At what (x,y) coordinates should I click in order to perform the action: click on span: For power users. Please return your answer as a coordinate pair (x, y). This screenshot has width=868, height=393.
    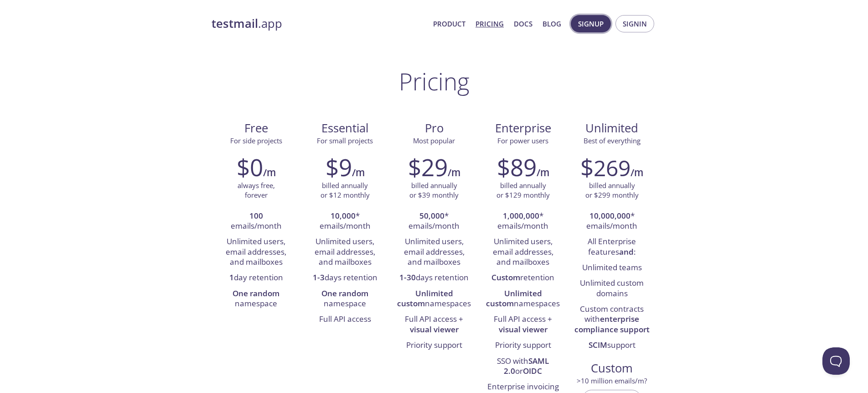
    Looking at the image, I should click on (523, 141).